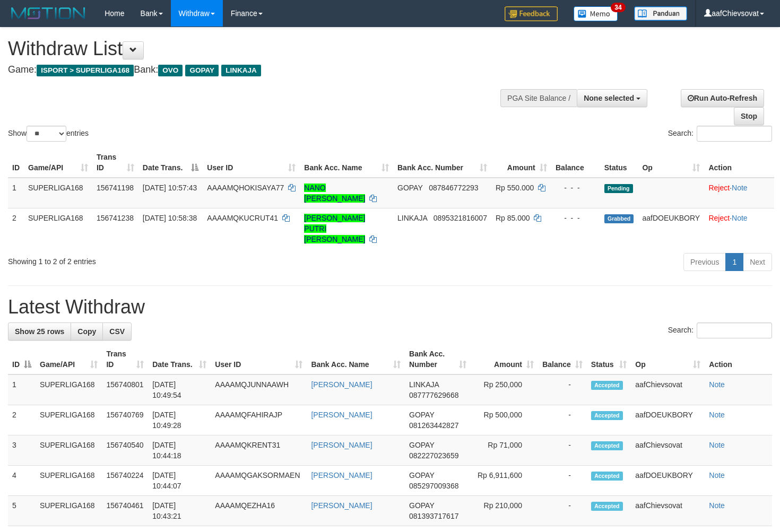 This screenshot has width=780, height=532. What do you see at coordinates (245, 187) in the screenshot?
I see `span: AAAAMQHOKISAYA77` at bounding box center [245, 187].